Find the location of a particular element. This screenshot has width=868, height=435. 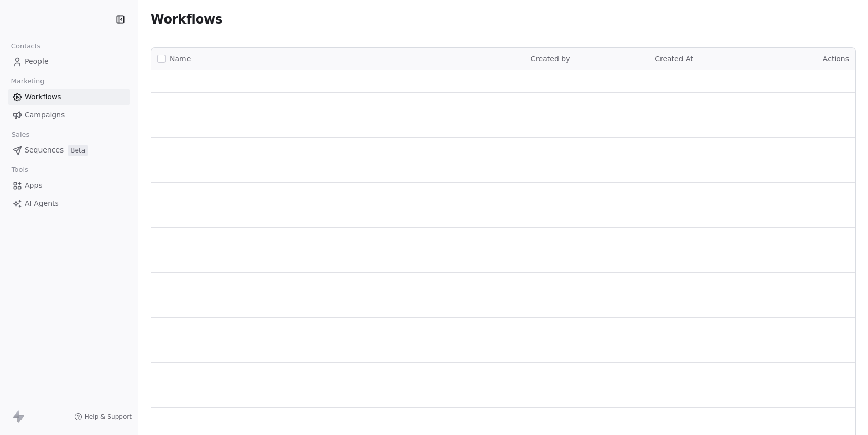

a: Apps is located at coordinates (68, 185).